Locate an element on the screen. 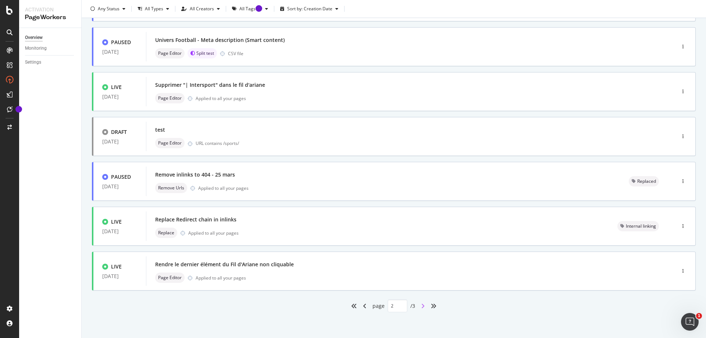 The height and width of the screenshot is (338, 706). button: All Creators is located at coordinates (200, 9).